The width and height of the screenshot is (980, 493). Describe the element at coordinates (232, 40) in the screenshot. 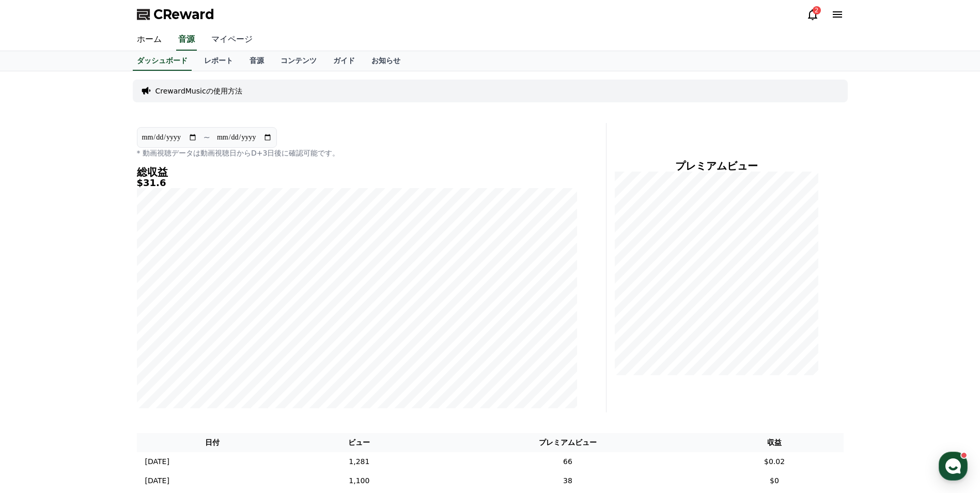

I see `a: マイページ` at that location.